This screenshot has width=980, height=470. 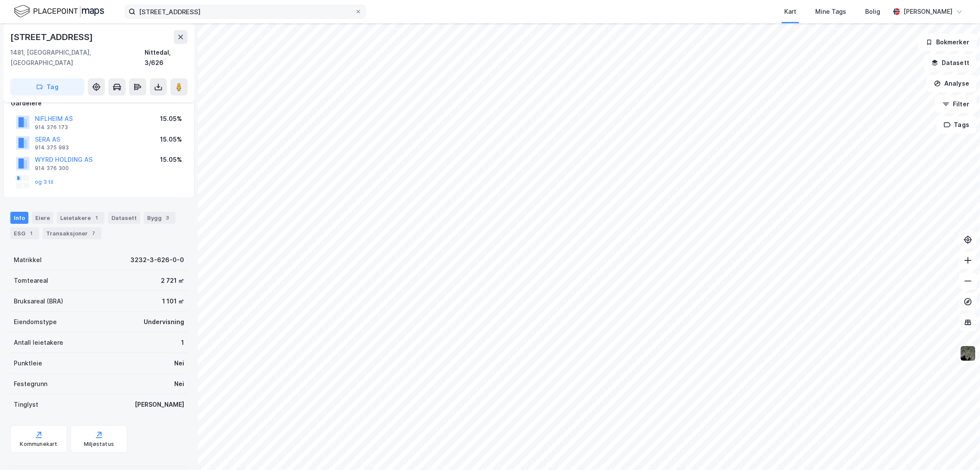 I want to click on div: 3, so click(x=168, y=218).